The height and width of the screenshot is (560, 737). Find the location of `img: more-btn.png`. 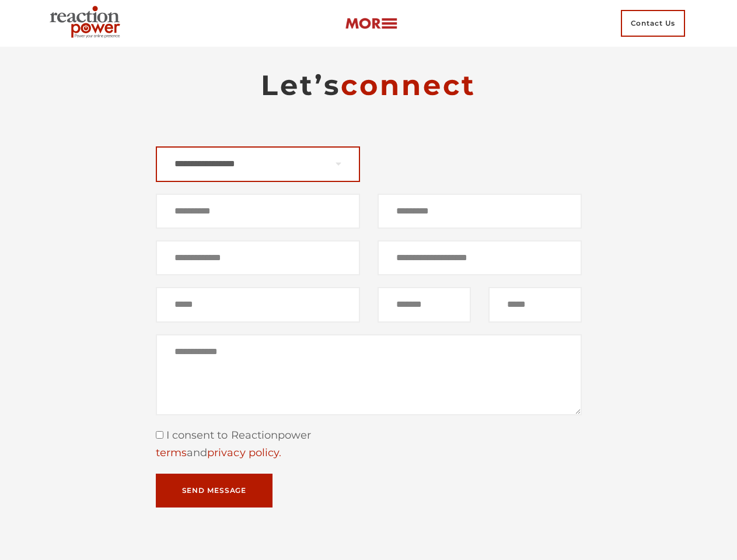

img: more-btn.png is located at coordinates (371, 23).